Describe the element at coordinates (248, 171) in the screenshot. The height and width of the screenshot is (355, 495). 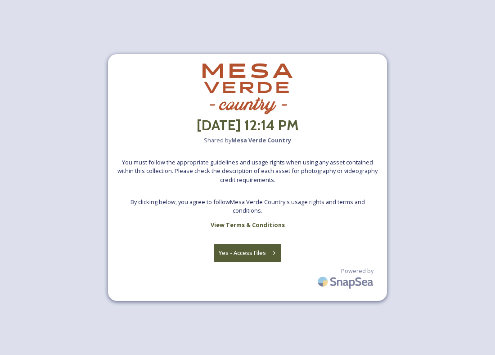
I see `span: You must follow the appropriate guidelines and usage rights when using any asset contained within...` at that location.